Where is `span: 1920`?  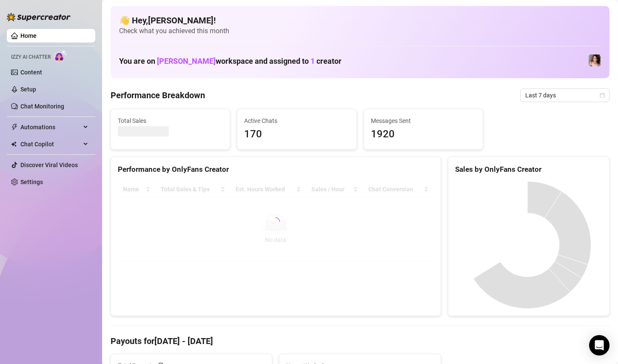 span: 1920 is located at coordinates (423, 134).